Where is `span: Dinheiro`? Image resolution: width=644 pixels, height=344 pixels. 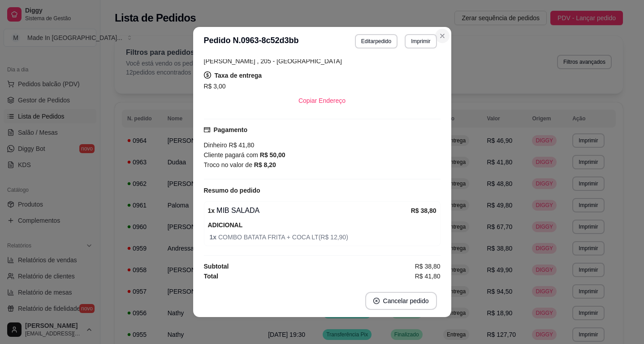 span: Dinheiro is located at coordinates (216, 145).